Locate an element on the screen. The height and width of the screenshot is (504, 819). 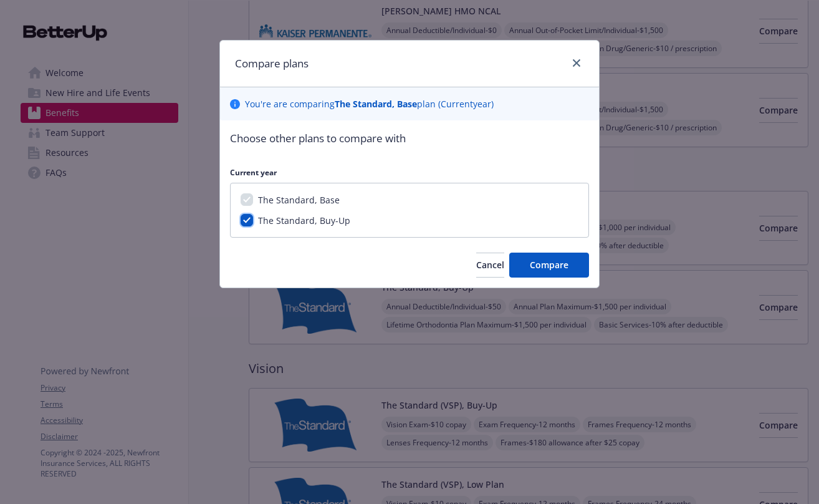
b: The Standard, Base is located at coordinates (376, 104).